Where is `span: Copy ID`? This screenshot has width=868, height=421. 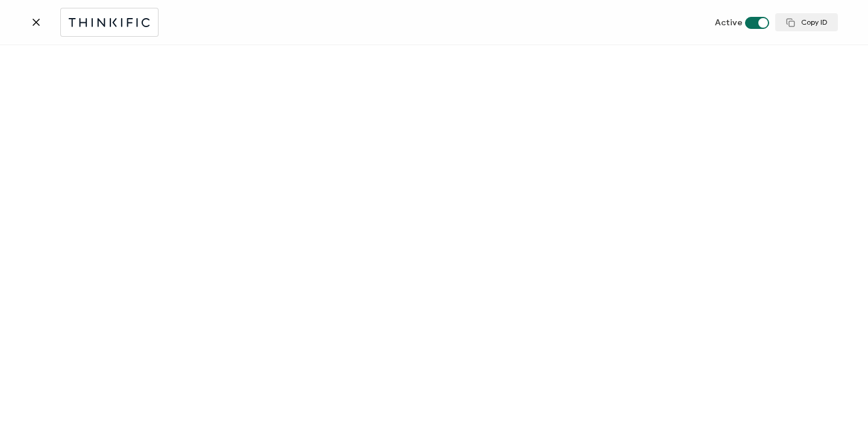
span: Copy ID is located at coordinates (806, 23).